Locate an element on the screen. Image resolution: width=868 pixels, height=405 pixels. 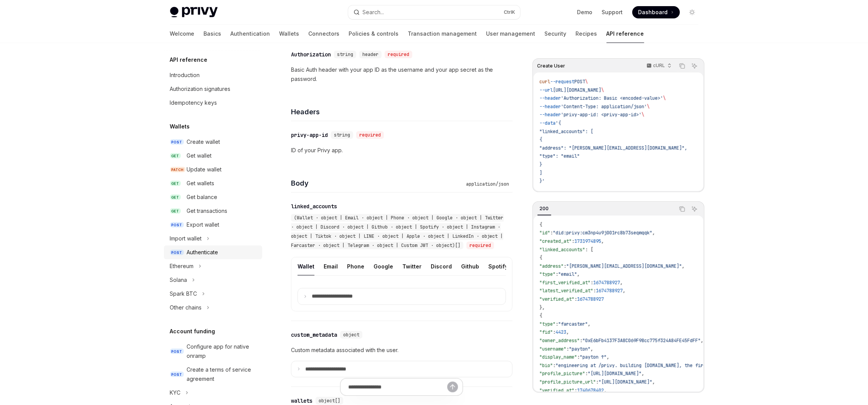
span: curl is located at coordinates (545, 82).